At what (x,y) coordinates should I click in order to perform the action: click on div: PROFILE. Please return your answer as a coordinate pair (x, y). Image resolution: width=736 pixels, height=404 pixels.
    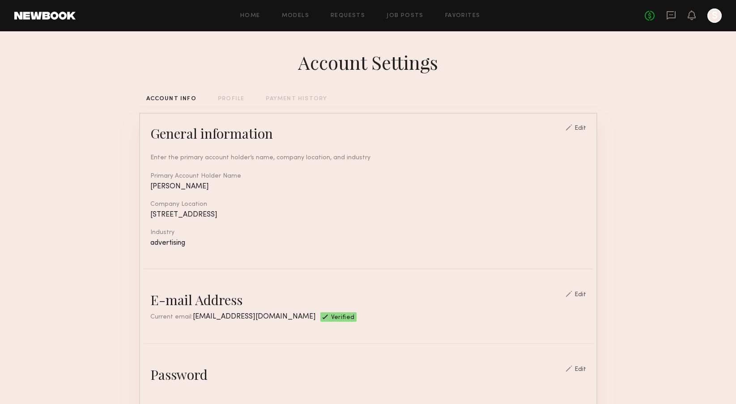
    Looking at the image, I should click on (231, 99).